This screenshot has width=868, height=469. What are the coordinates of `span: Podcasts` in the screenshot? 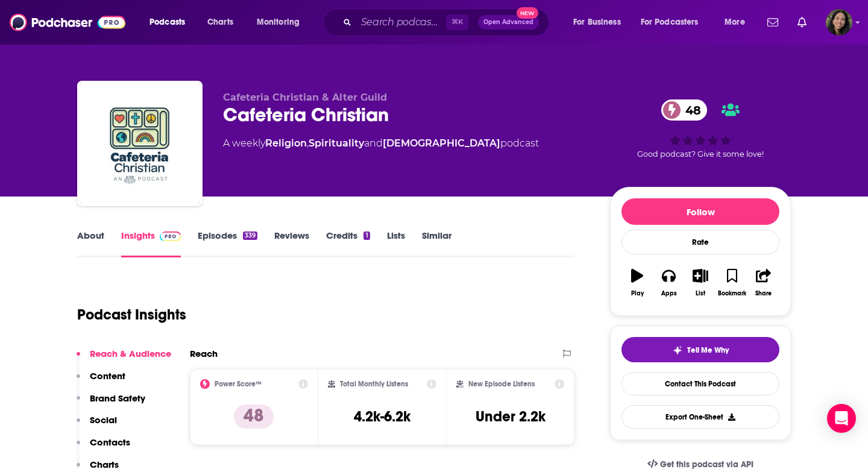 It's located at (167, 22).